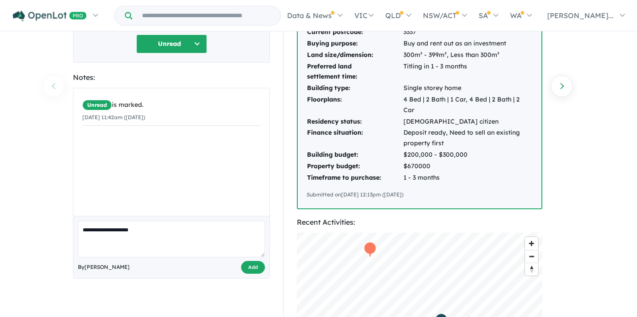 The width and height of the screenshot is (637, 317). I want to click on td: Titling in 1 - 3 months, so click(467, 72).